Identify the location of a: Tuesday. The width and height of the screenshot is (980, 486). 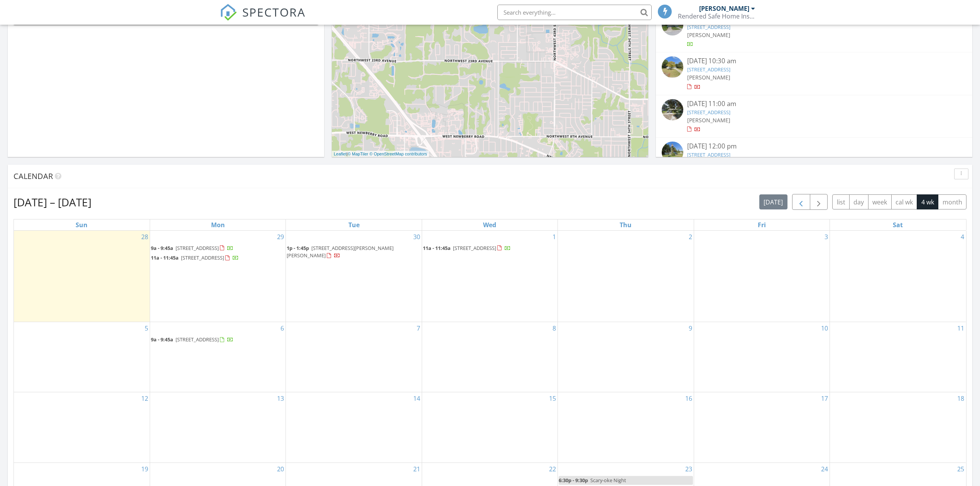
(354, 225).